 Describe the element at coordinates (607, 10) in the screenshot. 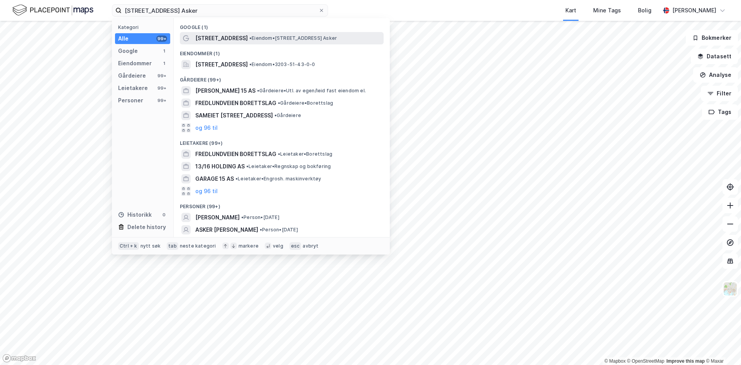

I see `div: Mine Tags` at that location.